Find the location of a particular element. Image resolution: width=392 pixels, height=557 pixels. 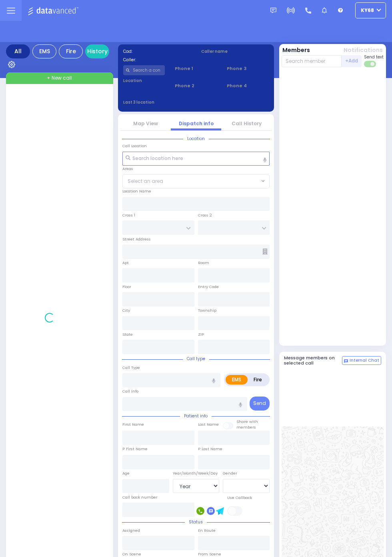

label: Call Type is located at coordinates (131, 368).